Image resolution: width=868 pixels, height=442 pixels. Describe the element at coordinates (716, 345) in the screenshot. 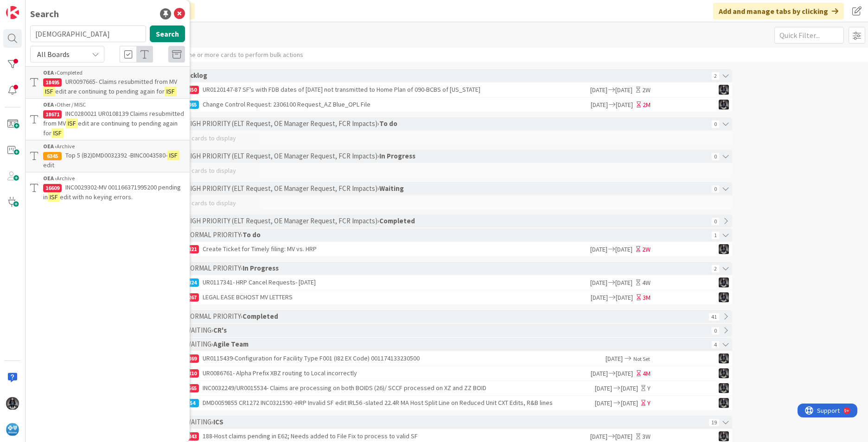

I see `span: 4` at that location.